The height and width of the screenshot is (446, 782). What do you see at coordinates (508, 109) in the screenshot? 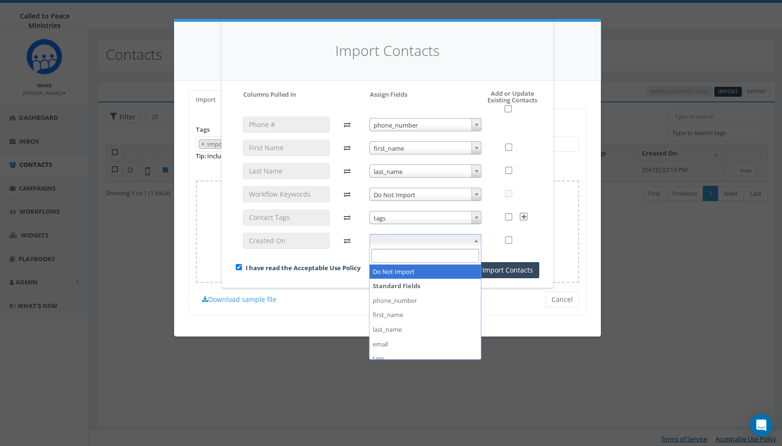
I see `input: Select All` at bounding box center [508, 109].